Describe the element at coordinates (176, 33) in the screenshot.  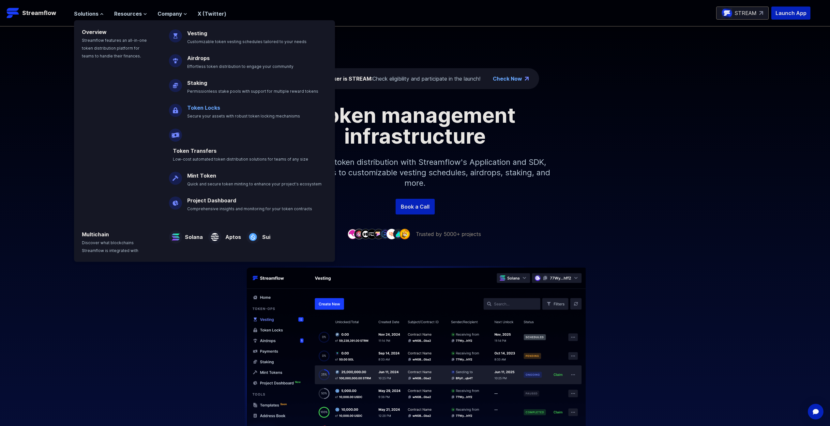
I see `img: Vesting` at that location.